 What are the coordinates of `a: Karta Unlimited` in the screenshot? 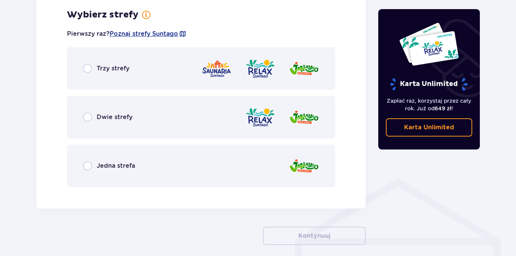 It's located at (429, 127).